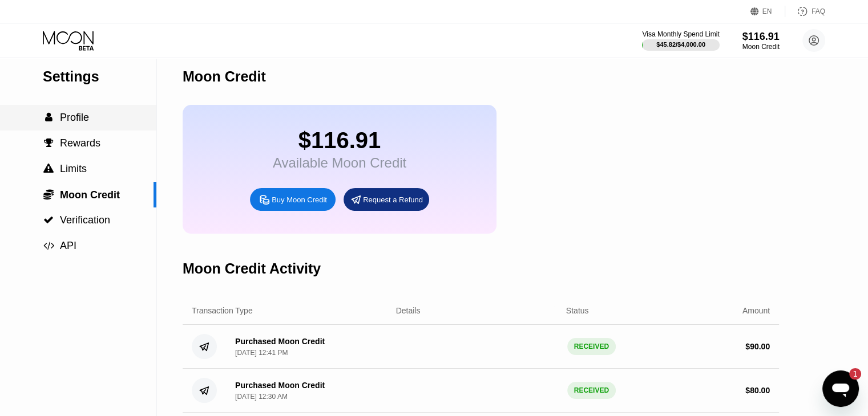  What do you see at coordinates (222, 311) in the screenshot?
I see `div: Transaction Type` at bounding box center [222, 311].